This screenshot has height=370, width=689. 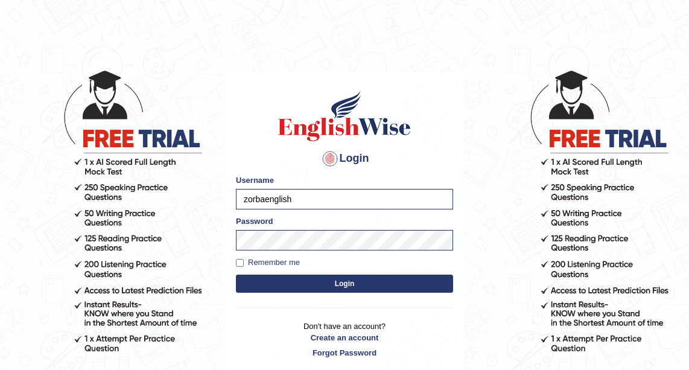 I want to click on label: Username, so click(x=254, y=180).